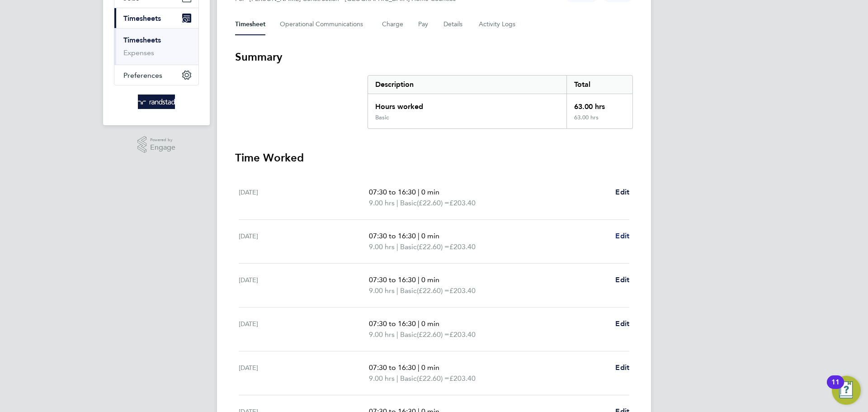  I want to click on button: Timesheet, so click(250, 24).